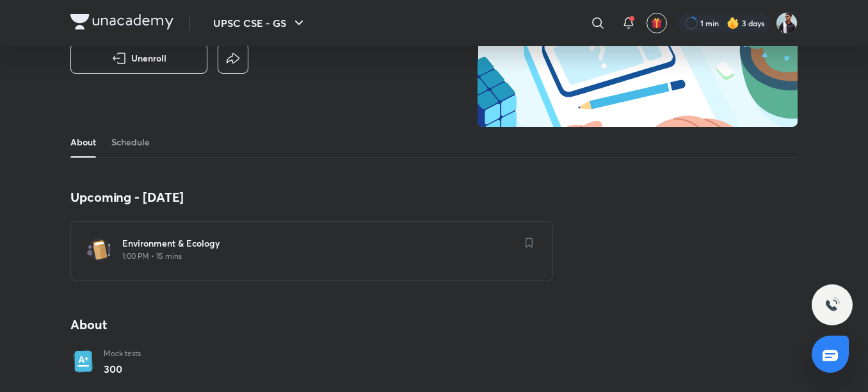  What do you see at coordinates (657, 23) in the screenshot?
I see `button: avatar` at bounding box center [657, 23].